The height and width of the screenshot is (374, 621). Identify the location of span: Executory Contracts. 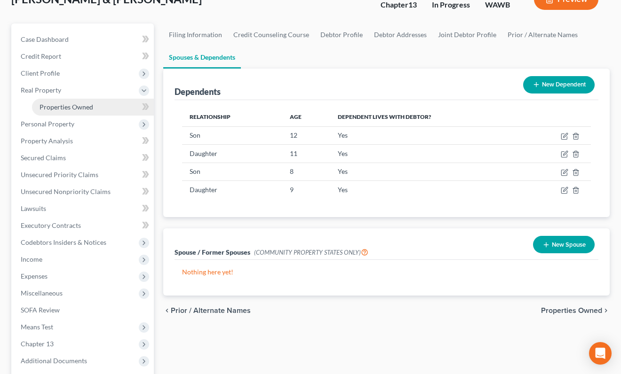
(51, 225).